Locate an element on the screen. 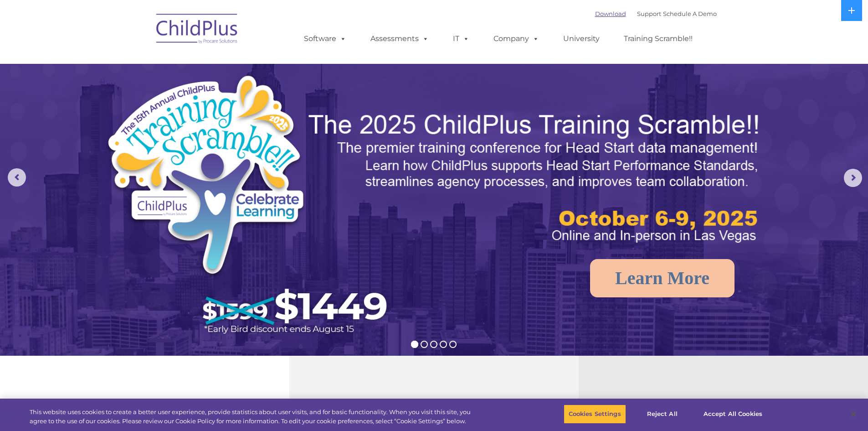 The image size is (868, 431). button: Reject All is located at coordinates (662, 414).